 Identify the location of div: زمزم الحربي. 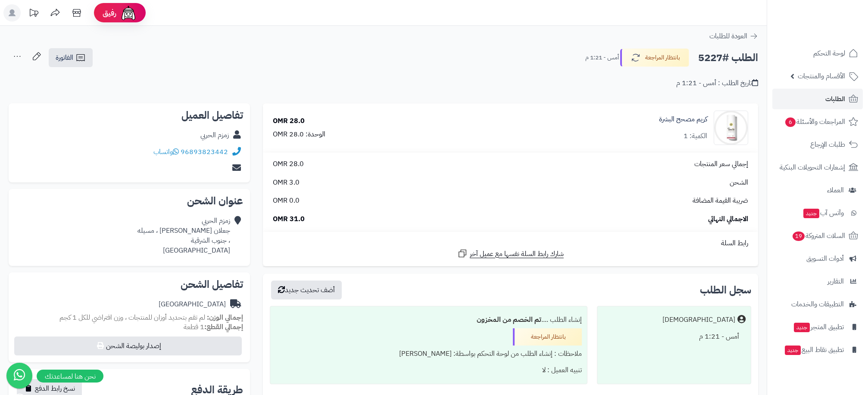
(214, 135).